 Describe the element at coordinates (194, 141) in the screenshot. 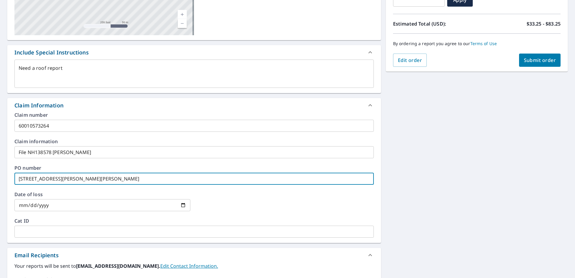

I see `label: Claim information` at that location.